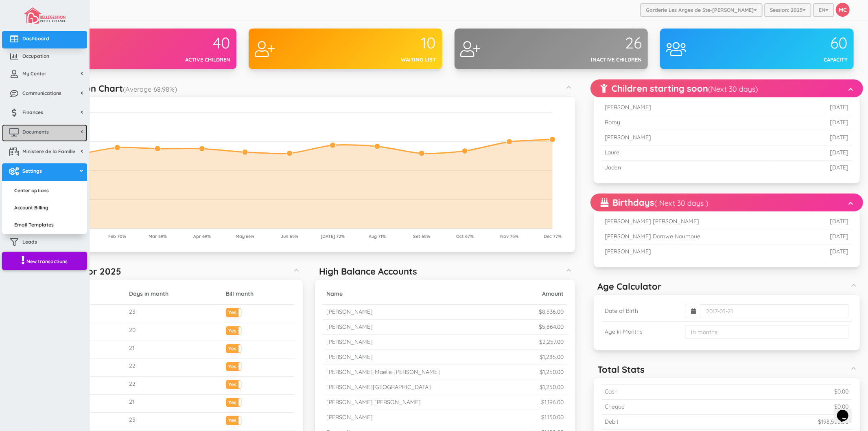 The image size is (868, 431). Describe the element at coordinates (290, 236) in the screenshot. I see `tspan: Jun 65%` at that location.